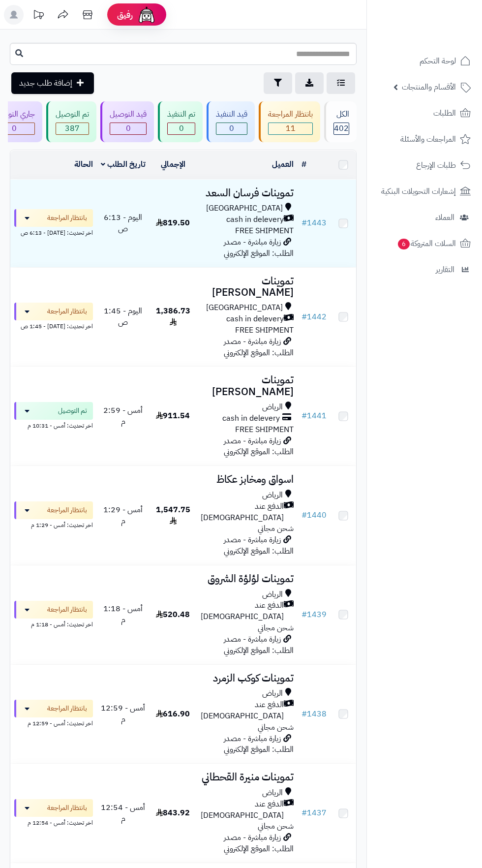  Describe the element at coordinates (123, 416) in the screenshot. I see `span: أمس - 2:59 م` at that location.